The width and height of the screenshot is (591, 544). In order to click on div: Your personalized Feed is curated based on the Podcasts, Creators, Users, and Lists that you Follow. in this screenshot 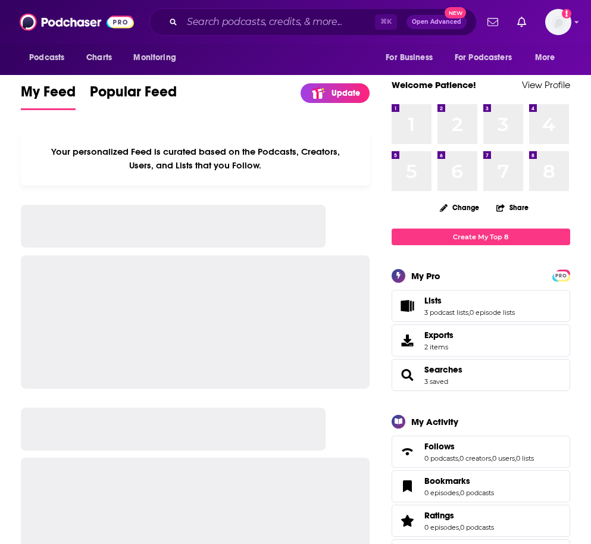, I will do `click(195, 158)`.